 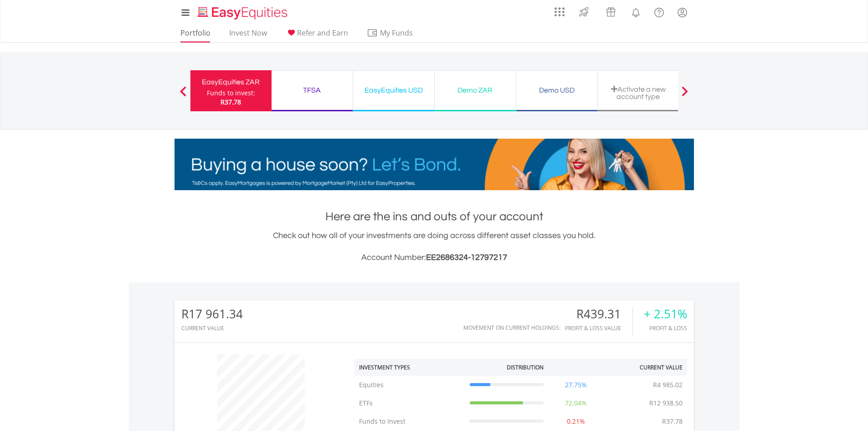 I want to click on h3: Account Number:, so click(x=434, y=258).